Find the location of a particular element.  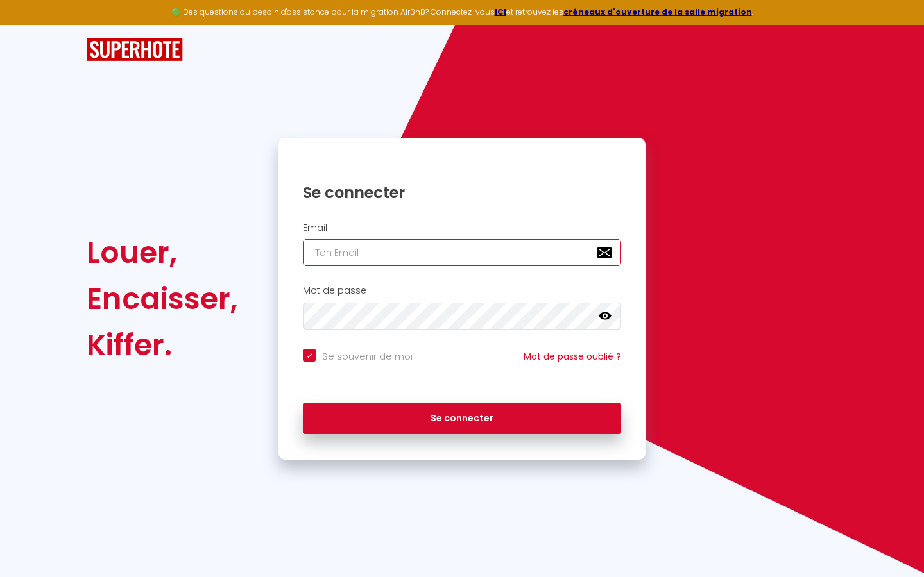

button: Se connecter is located at coordinates (462, 419).